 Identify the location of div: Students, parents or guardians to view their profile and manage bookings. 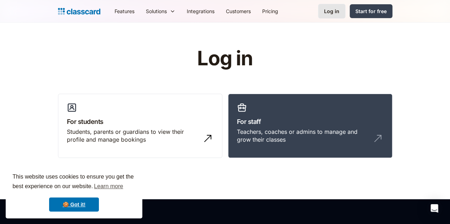
(133, 136).